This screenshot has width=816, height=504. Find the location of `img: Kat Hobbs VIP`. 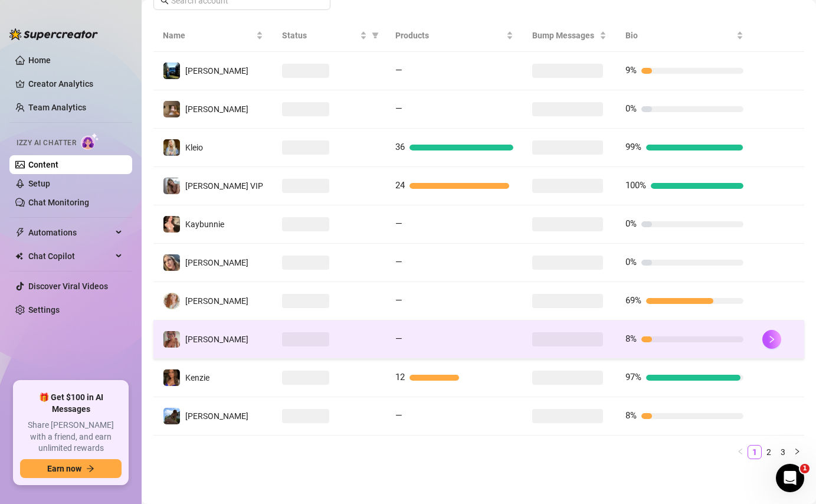

img: Kat Hobbs VIP is located at coordinates (172, 186).